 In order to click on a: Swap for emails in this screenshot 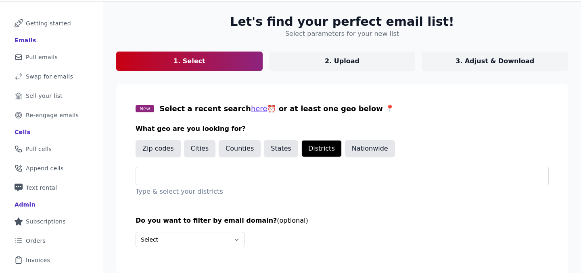, I will do `click(51, 77)`.